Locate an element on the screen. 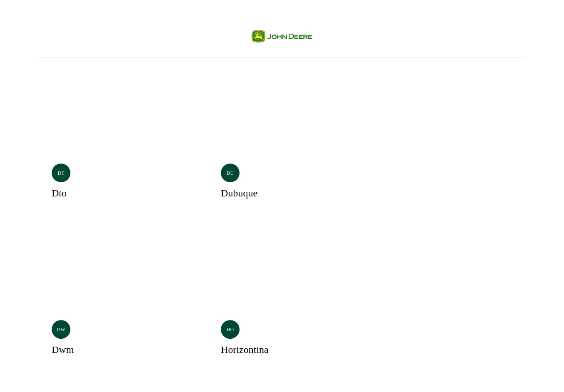 This screenshot has width=564, height=392. p: dw is located at coordinates (61, 330).